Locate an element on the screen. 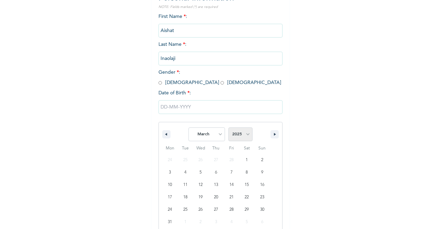 The image size is (441, 229). span: Sat is located at coordinates (247, 149).